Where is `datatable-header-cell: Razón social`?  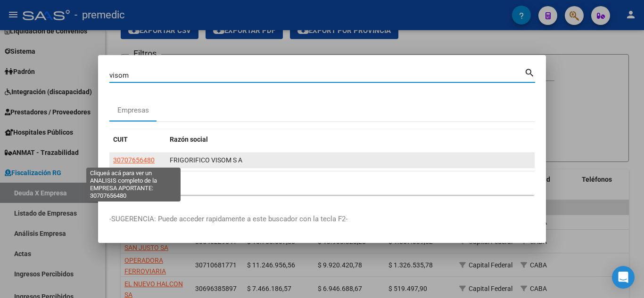 datatable-header-cell: Razón social is located at coordinates (350, 140).